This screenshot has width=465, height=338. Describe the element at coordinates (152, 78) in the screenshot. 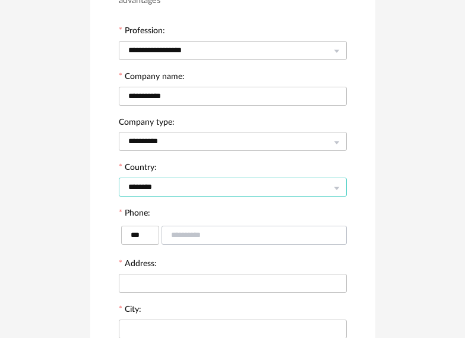

I see `label: Company name:` at that location.